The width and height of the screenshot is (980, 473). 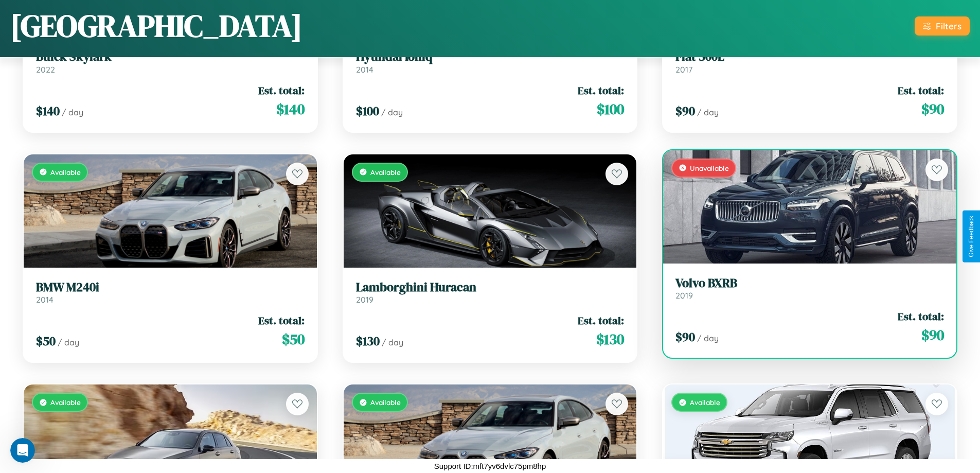 I want to click on h3: BMW M240i, so click(x=170, y=287).